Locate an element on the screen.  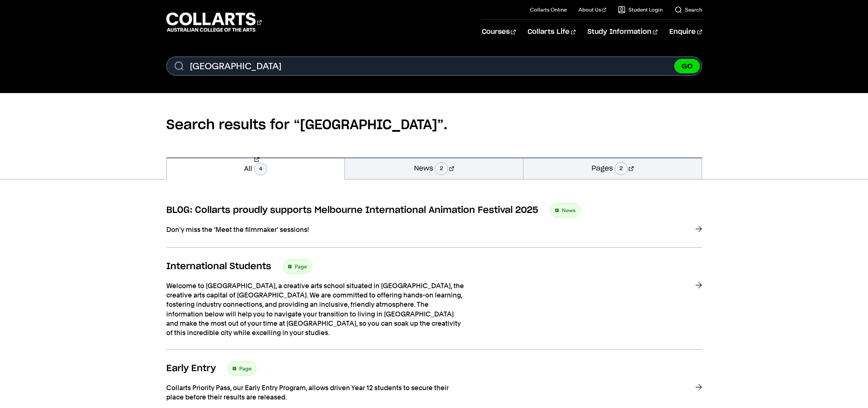
a: News2 is located at coordinates (434, 168).